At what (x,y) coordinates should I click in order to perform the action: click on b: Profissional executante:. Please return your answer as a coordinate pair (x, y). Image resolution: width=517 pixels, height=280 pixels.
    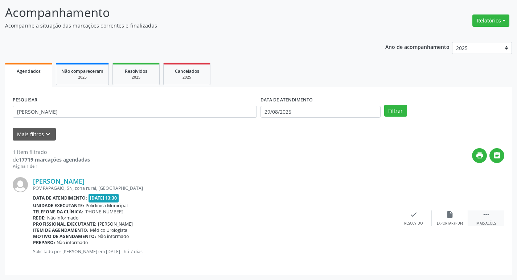
    Looking at the image, I should click on (65, 224).